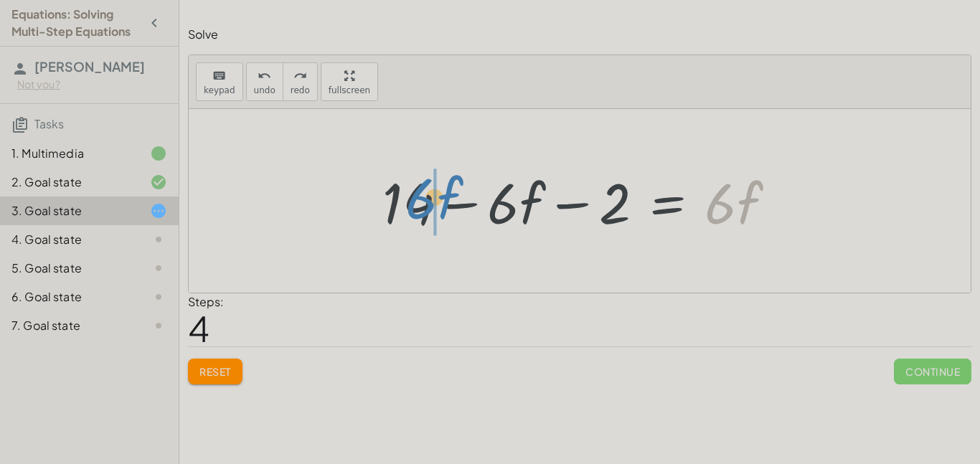  I want to click on span: 4, so click(198, 327).